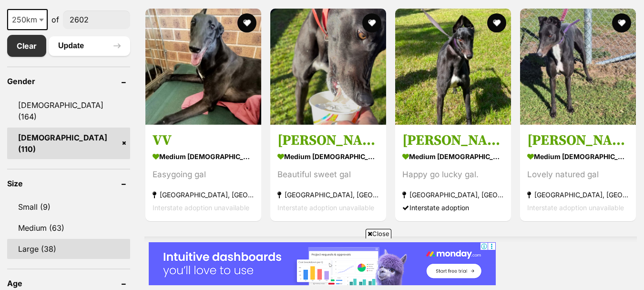 The height and width of the screenshot is (290, 644). I want to click on header: Size, so click(69, 183).